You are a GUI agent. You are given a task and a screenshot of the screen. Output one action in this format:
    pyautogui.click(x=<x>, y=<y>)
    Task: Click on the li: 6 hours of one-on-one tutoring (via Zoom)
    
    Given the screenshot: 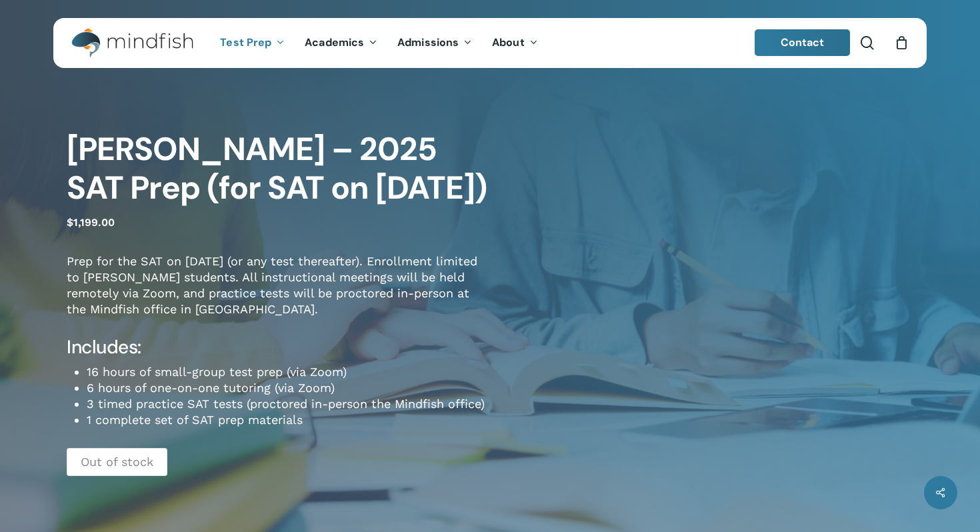 What is the action you would take?
    pyautogui.click(x=288, y=388)
    